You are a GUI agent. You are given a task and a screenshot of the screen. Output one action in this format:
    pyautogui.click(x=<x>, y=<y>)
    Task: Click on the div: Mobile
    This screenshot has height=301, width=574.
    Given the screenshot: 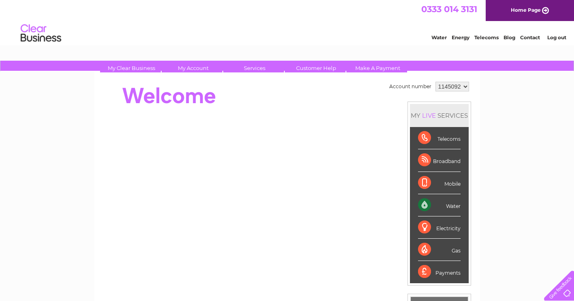 What is the action you would take?
    pyautogui.click(x=439, y=183)
    